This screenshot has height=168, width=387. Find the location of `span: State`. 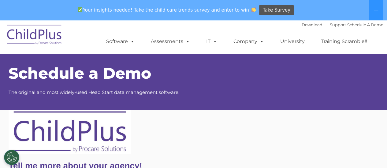

span: State is located at coordinates (128, 133).